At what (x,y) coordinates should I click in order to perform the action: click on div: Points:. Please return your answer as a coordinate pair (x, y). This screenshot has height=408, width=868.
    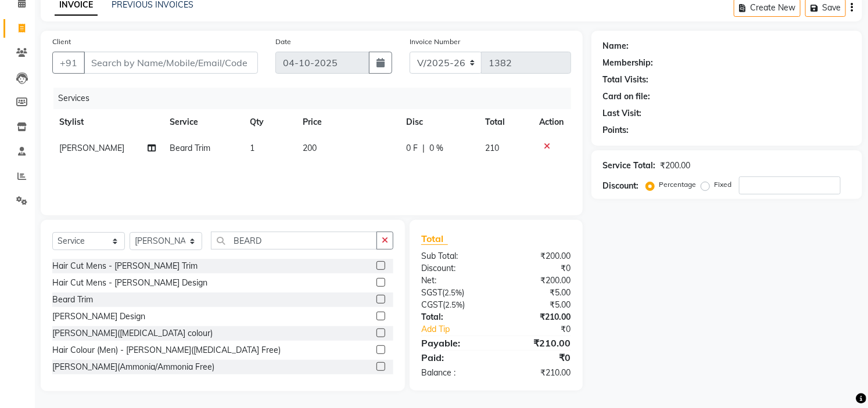
    Looking at the image, I should click on (616, 130).